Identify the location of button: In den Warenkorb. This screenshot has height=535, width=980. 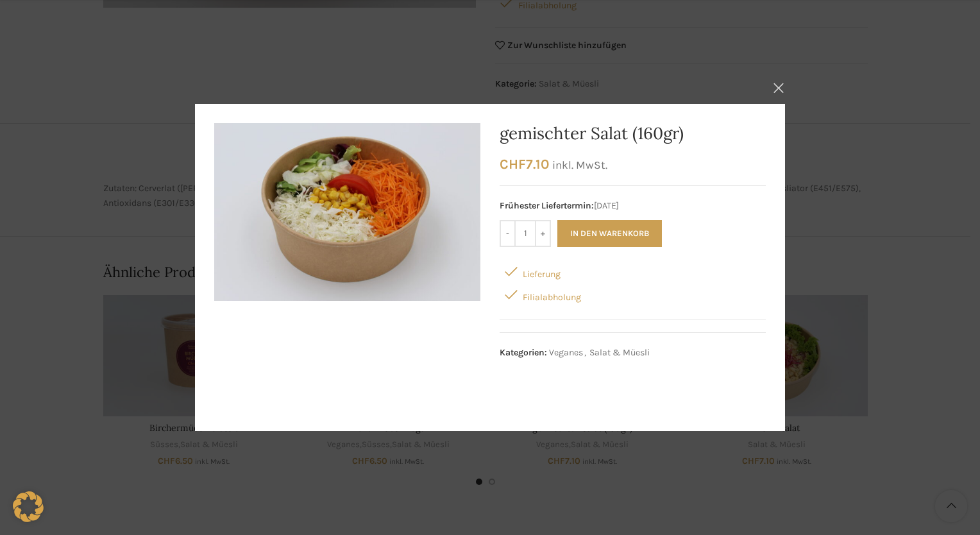
(609, 234).